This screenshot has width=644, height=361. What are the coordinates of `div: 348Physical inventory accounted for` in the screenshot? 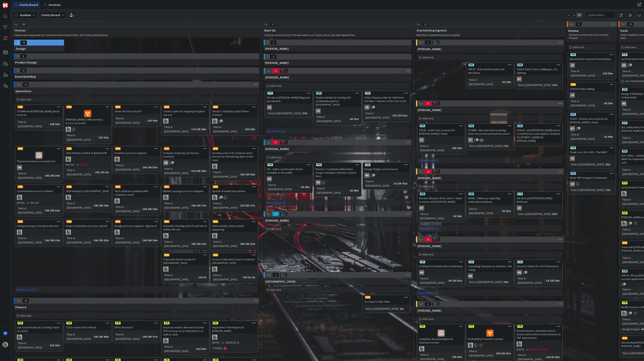 It's located at (39, 156).